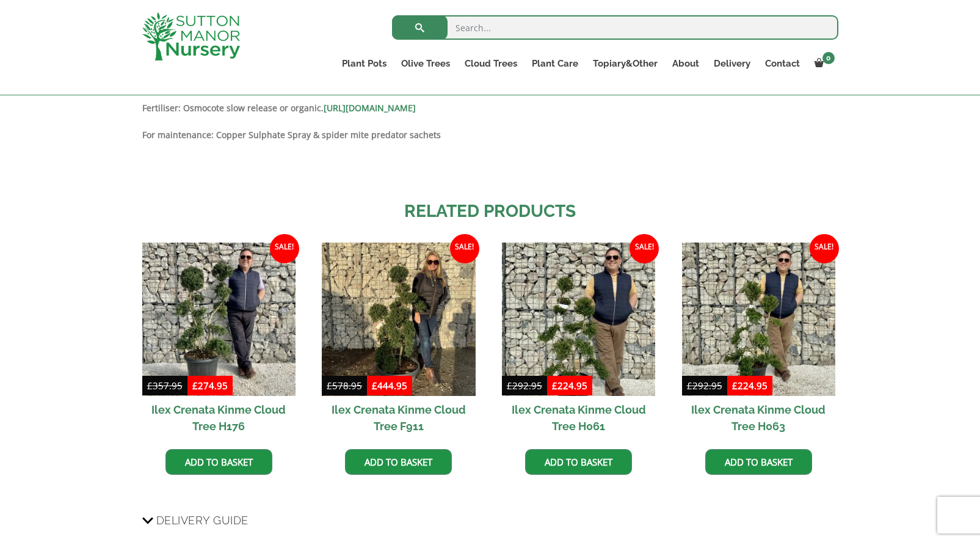 This screenshot has height=542, width=980. Describe the element at coordinates (686, 64) in the screenshot. I see `a: About` at that location.